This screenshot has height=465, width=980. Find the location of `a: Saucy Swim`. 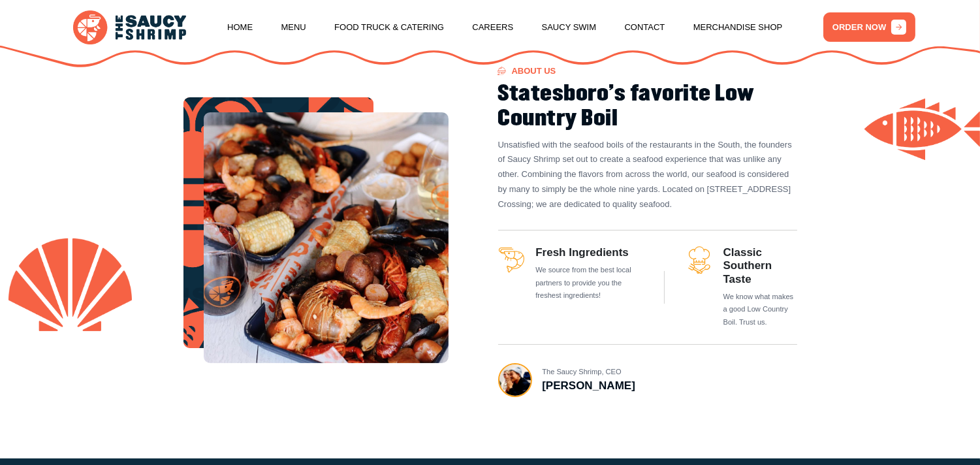

a: Saucy Swim is located at coordinates (569, 28).